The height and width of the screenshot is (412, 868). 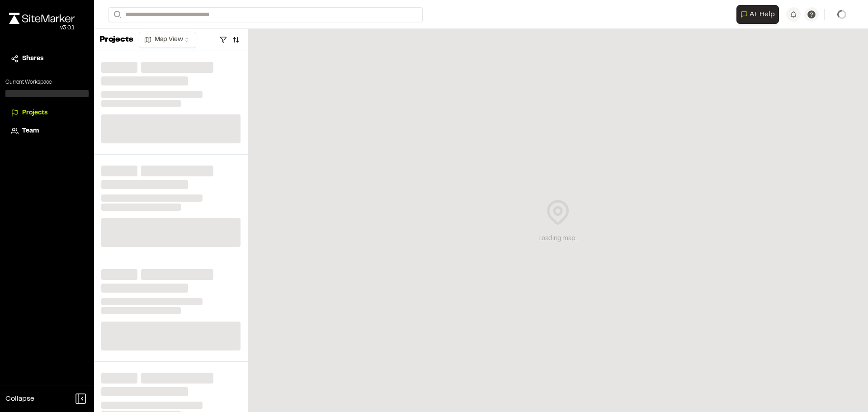 I want to click on div: Oh geez...please don't..., so click(x=42, y=28).